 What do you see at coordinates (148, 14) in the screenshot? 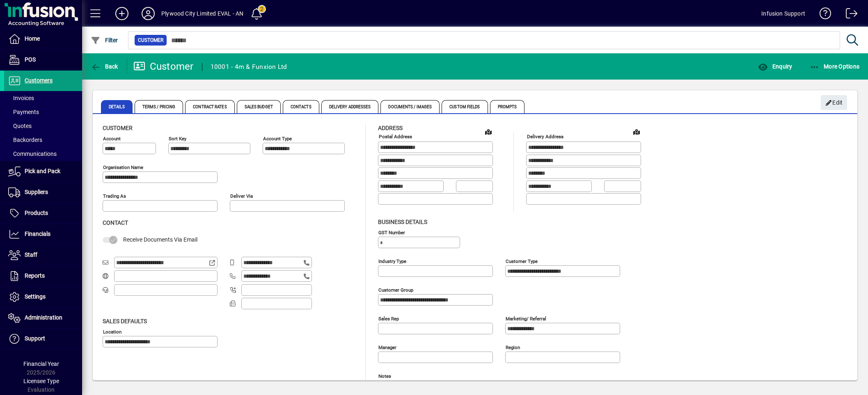
I see `button: Profile` at bounding box center [148, 14].